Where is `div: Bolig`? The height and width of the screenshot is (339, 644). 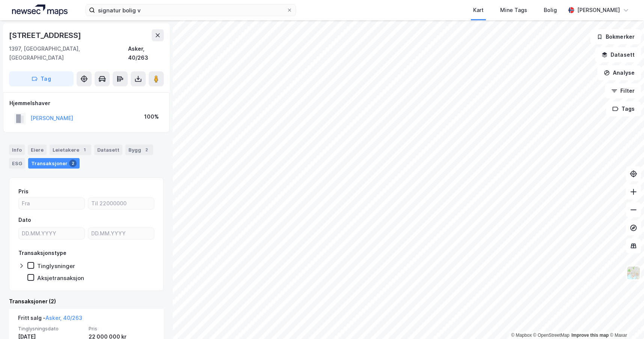 div: Bolig is located at coordinates (550, 11).